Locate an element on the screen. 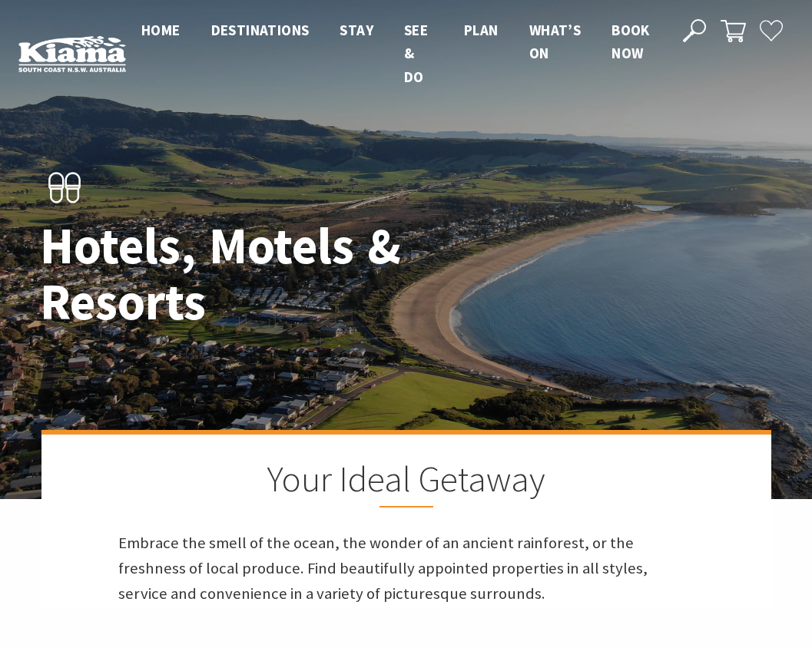  span: See & Do is located at coordinates (416, 53).